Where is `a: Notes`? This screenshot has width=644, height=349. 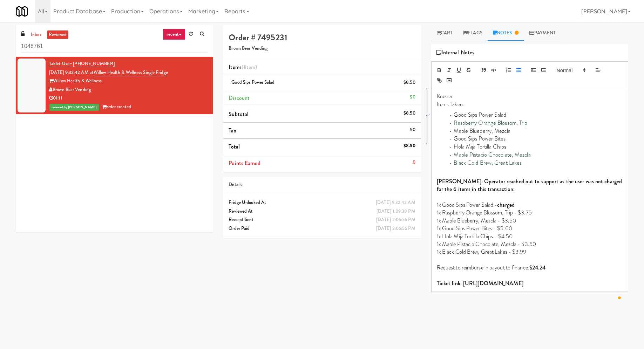
a: Notes is located at coordinates (506, 33).